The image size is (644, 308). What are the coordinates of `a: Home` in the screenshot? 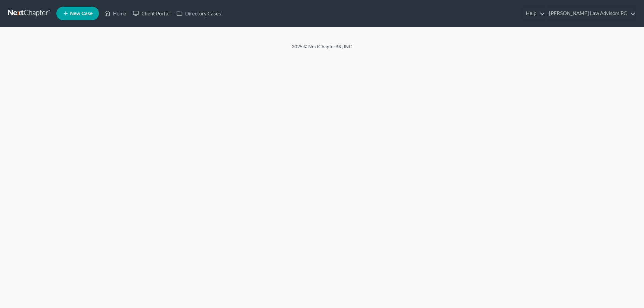 It's located at (115, 13).